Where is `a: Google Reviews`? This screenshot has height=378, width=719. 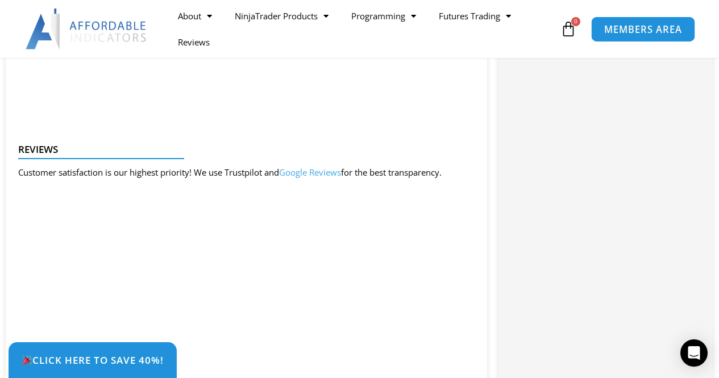 a: Google Reviews is located at coordinates (310, 172).